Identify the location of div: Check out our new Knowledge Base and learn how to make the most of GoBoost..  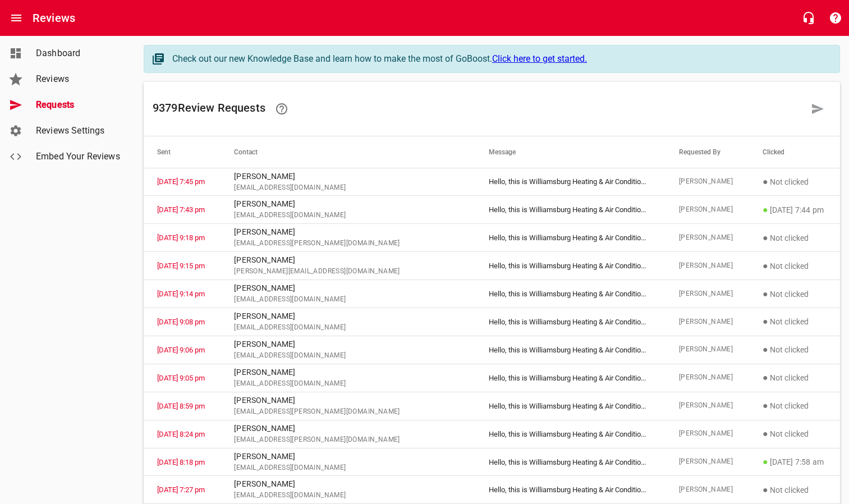
(500, 59).